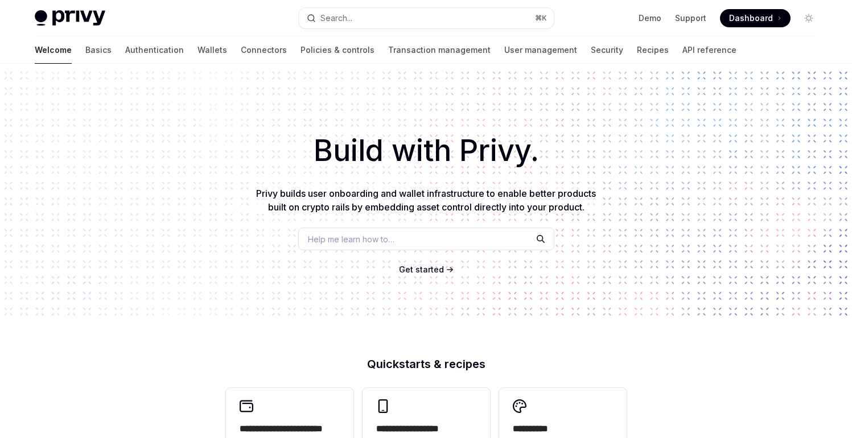  Describe the element at coordinates (426, 18) in the screenshot. I see `button: Search...⌘K` at that location.